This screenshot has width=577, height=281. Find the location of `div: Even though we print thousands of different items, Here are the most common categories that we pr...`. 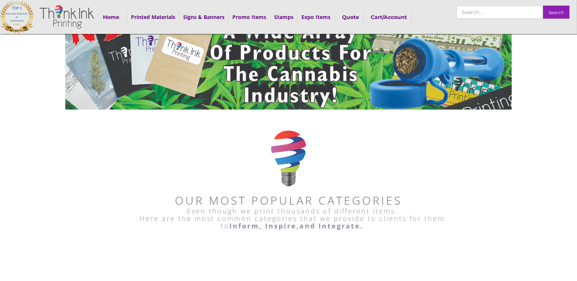

div: Even though we print thousands of different items, Here are the most common categories that we pr... is located at coordinates (292, 218).